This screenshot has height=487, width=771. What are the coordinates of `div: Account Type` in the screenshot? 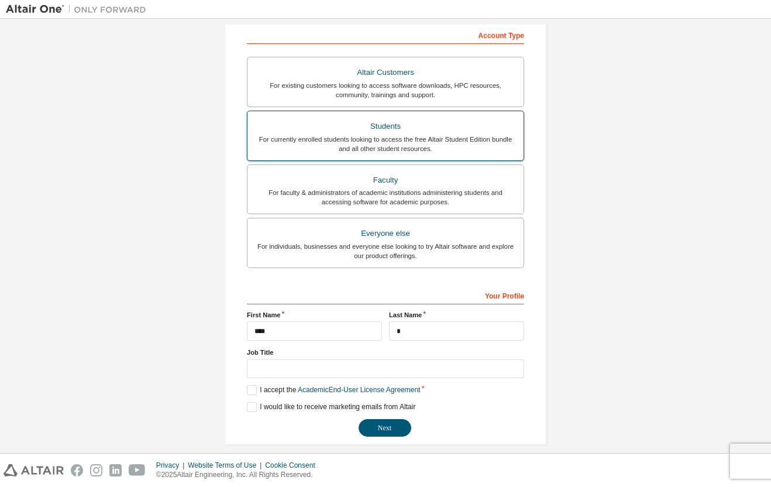 It's located at (386, 35).